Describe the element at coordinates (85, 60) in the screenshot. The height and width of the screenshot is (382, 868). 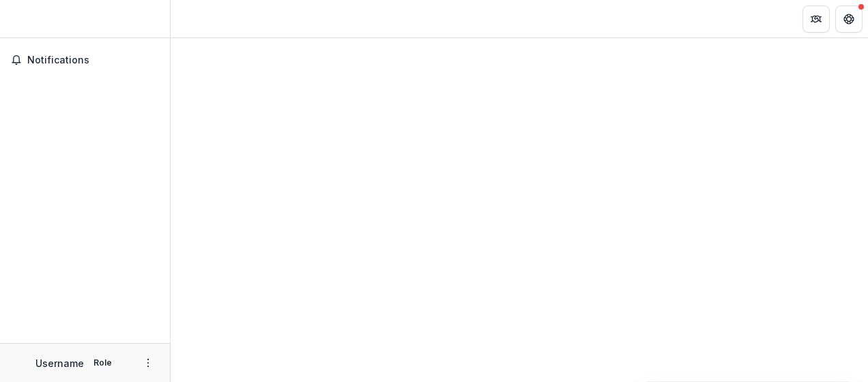
I see `button: Notifications` at that location.